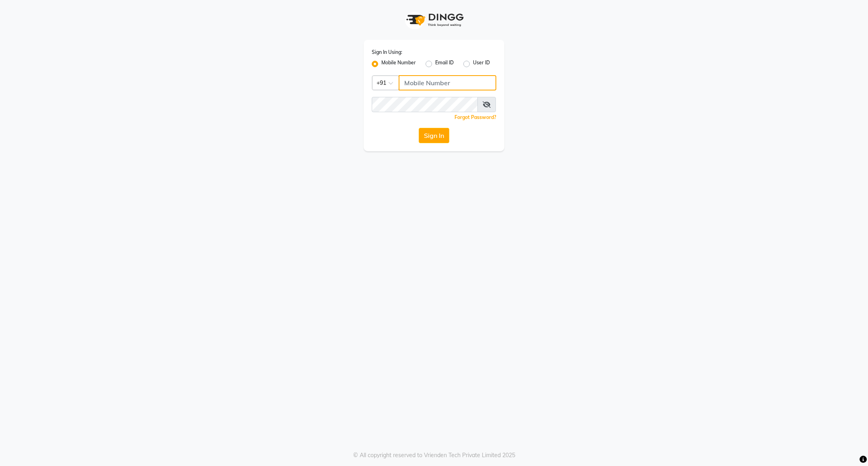 The width and height of the screenshot is (868, 466). What do you see at coordinates (444, 64) in the screenshot?
I see `label: Email ID` at bounding box center [444, 64].